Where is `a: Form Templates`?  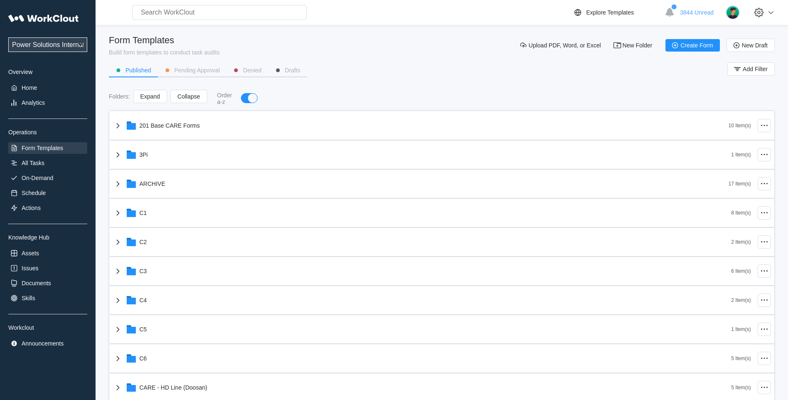 a: Form Templates is located at coordinates (48, 148).